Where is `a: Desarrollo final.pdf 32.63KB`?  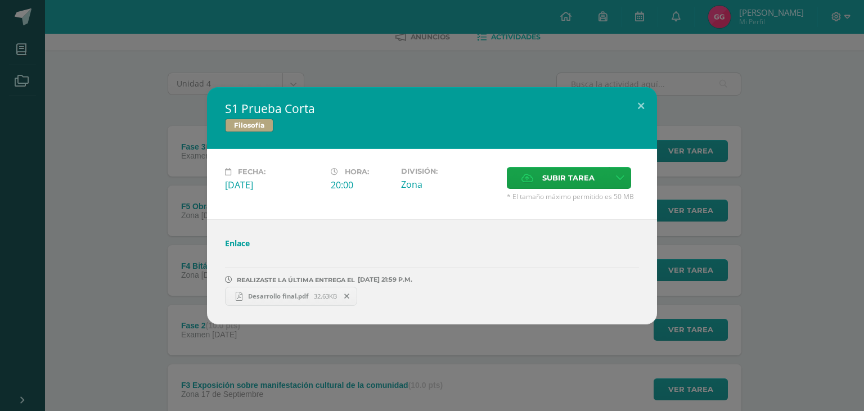 a: Desarrollo final.pdf 32.63KB is located at coordinates (291, 296).